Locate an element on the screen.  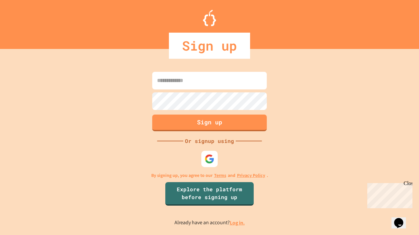
div: Chat with us now!Close is located at coordinates (24, 22).